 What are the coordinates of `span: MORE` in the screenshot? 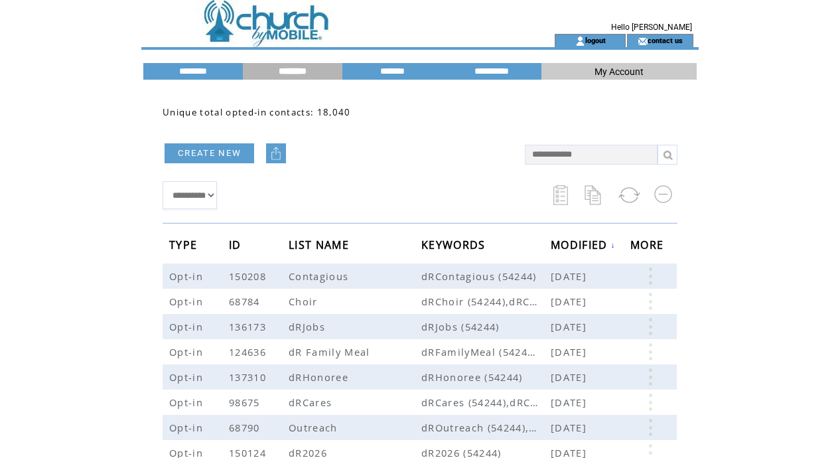 It's located at (648, 246).